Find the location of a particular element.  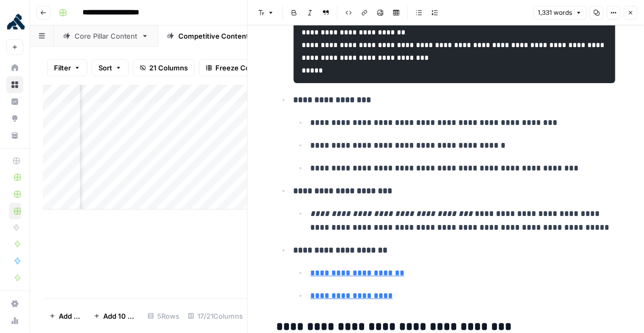

button: Freeze Columns is located at coordinates (237, 68).